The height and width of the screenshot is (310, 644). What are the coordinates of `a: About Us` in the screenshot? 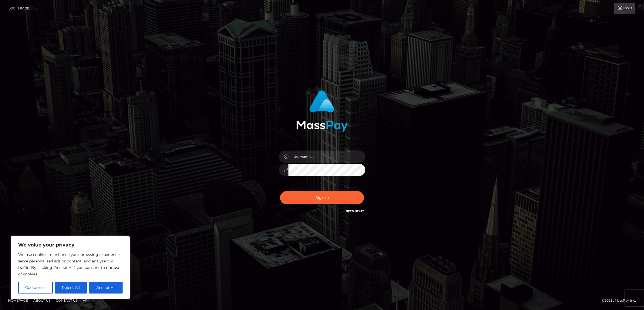 It's located at (41, 301).